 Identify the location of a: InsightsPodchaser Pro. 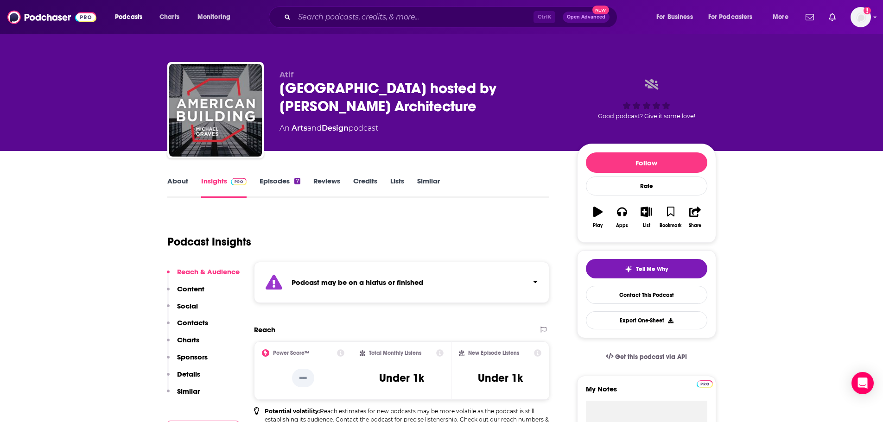
(224, 187).